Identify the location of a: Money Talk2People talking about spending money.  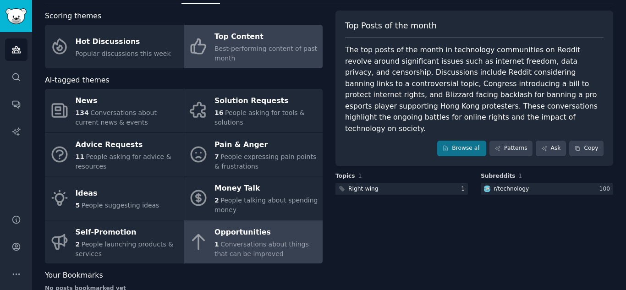
(254, 198).